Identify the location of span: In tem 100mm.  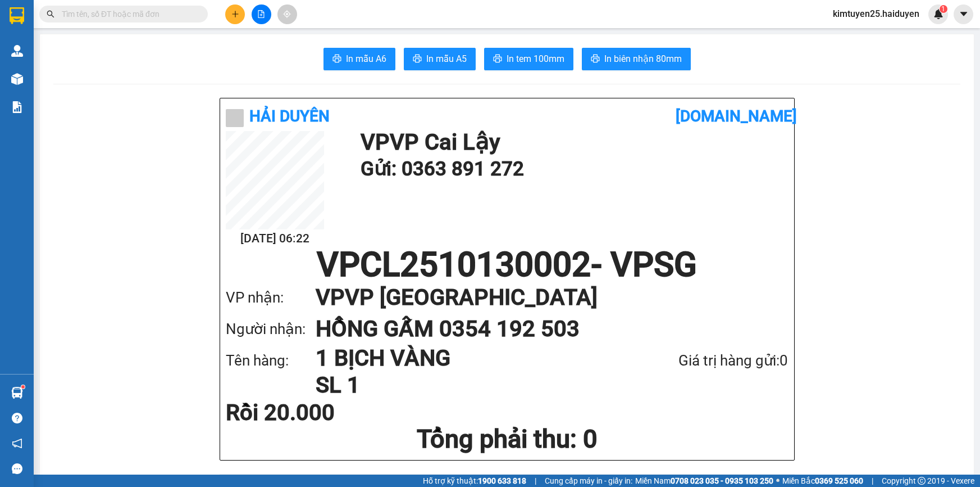
(535, 59).